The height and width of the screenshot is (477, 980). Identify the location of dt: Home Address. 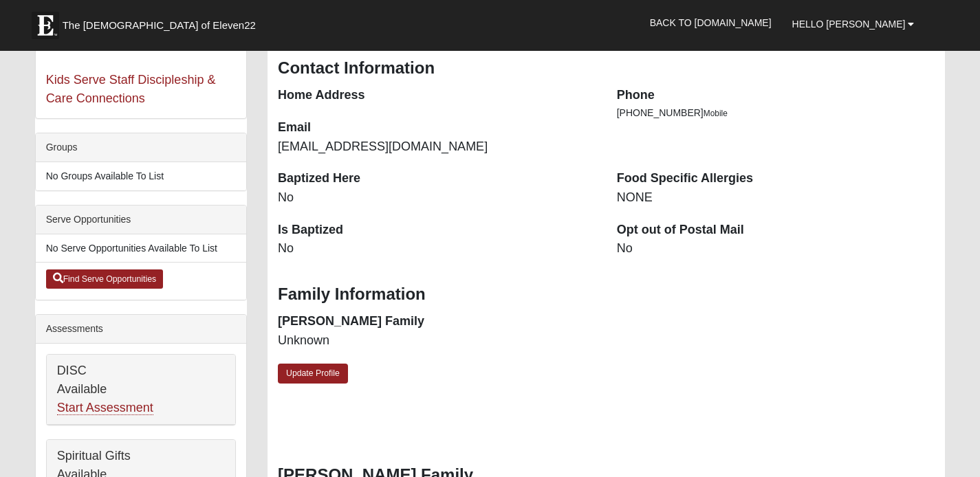
(436, 95).